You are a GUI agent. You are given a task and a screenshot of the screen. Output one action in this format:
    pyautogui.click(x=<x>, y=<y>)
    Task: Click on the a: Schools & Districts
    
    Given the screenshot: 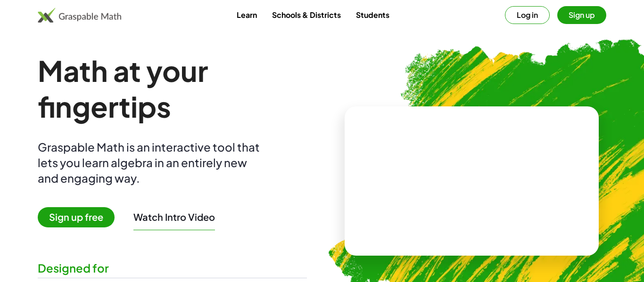 What is the action you would take?
    pyautogui.click(x=307, y=15)
    